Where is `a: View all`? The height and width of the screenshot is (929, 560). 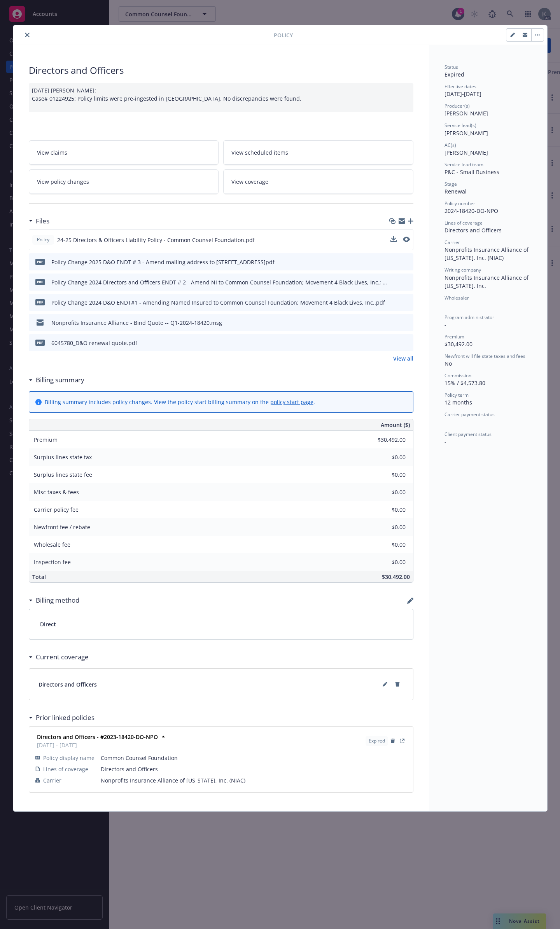 a: View all is located at coordinates (403, 358).